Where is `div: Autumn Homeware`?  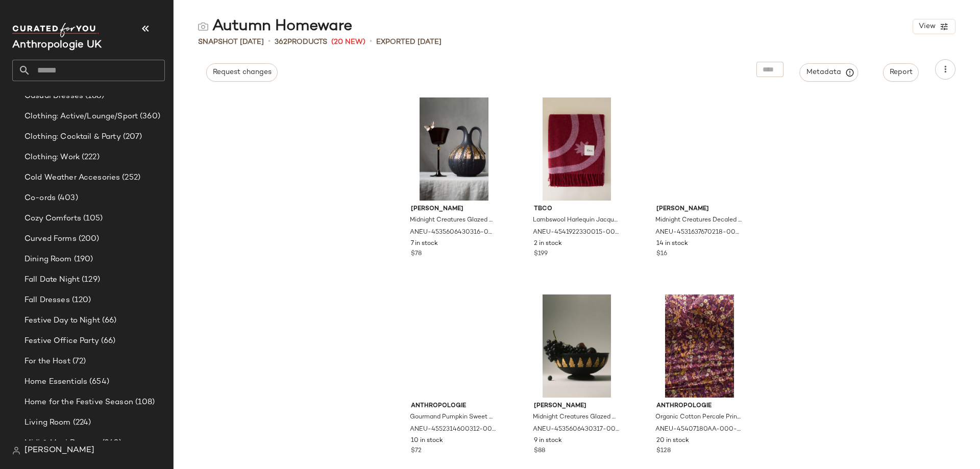
div: Autumn Homeware is located at coordinates (275, 26).